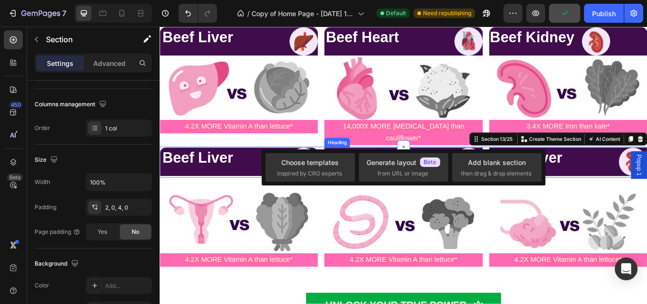  I want to click on div: Publish, so click(604, 13).